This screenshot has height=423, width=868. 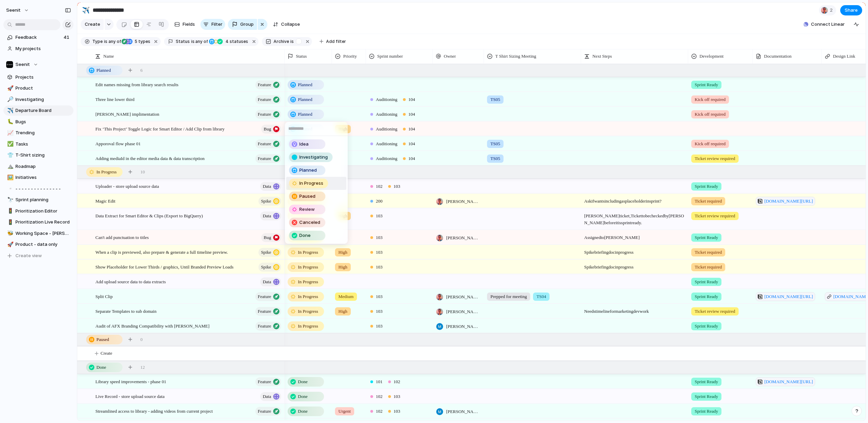 I want to click on span: Review, so click(x=307, y=209).